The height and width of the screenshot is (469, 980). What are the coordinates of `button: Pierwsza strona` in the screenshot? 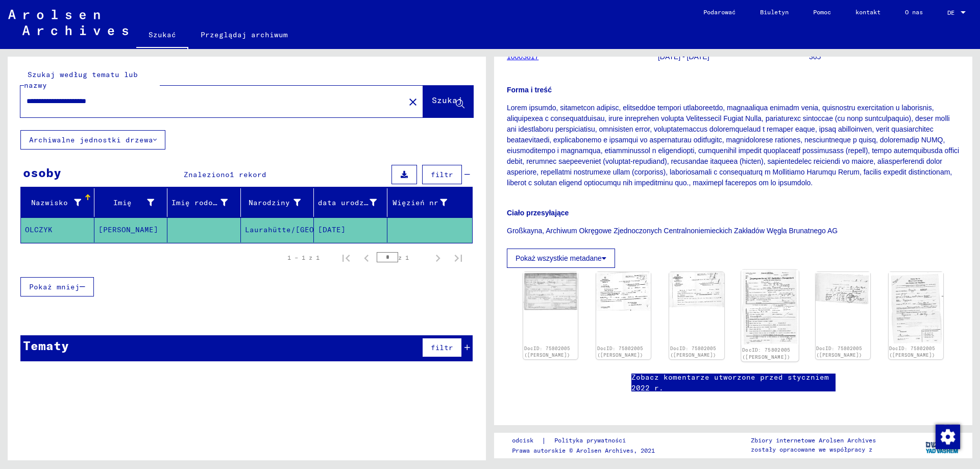 It's located at (347, 258).